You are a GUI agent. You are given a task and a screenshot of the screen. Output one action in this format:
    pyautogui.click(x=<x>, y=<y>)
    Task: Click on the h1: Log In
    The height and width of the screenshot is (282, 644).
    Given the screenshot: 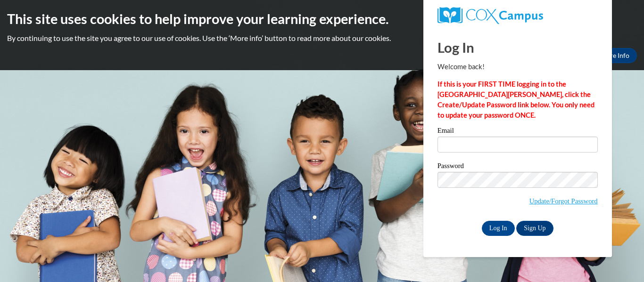 What is the action you would take?
    pyautogui.click(x=518, y=47)
    